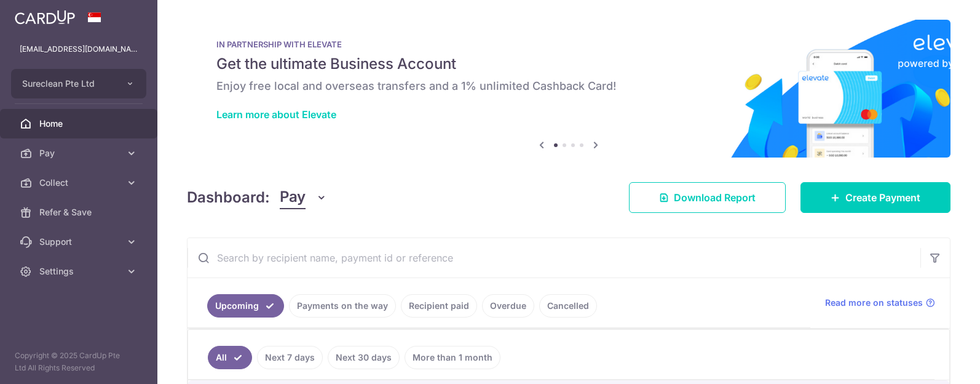 Image resolution: width=980 pixels, height=384 pixels. What do you see at coordinates (876, 197) in the screenshot?
I see `a: Create Payment` at bounding box center [876, 197].